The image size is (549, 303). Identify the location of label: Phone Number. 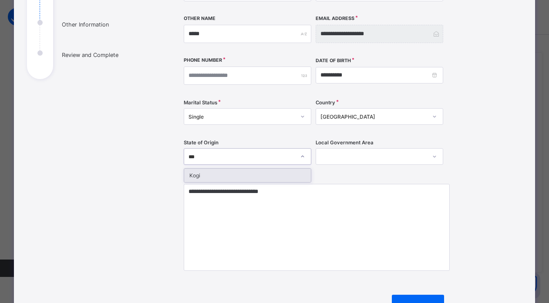
(203, 60).